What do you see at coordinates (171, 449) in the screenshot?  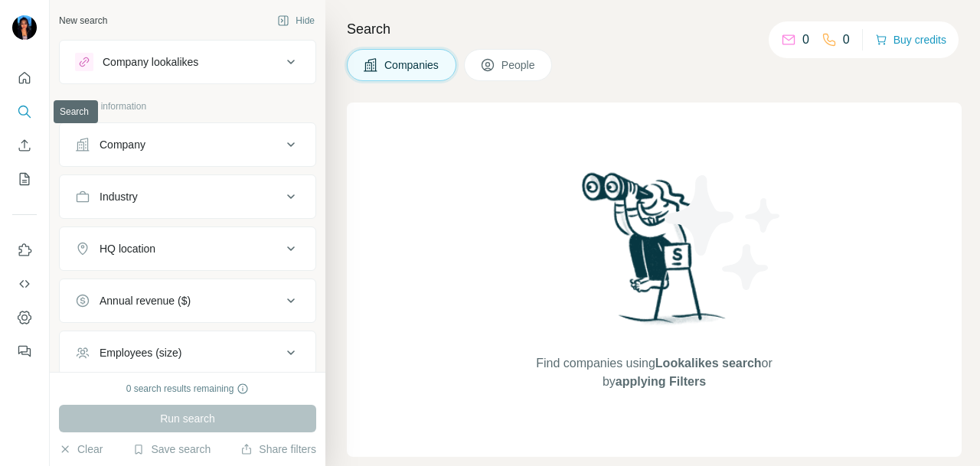 I see `button: Save search` at bounding box center [171, 449].